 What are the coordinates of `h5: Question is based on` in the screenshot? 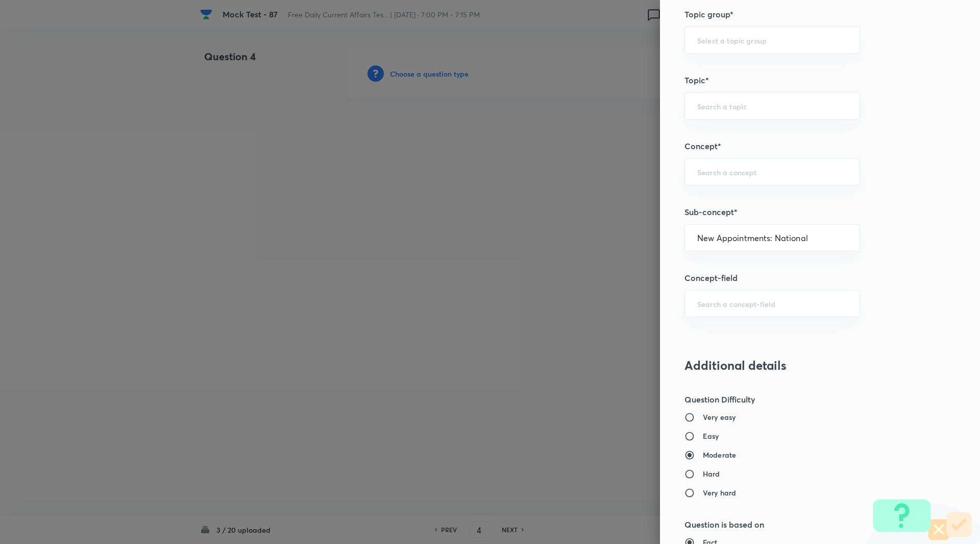 It's located at (803, 525).